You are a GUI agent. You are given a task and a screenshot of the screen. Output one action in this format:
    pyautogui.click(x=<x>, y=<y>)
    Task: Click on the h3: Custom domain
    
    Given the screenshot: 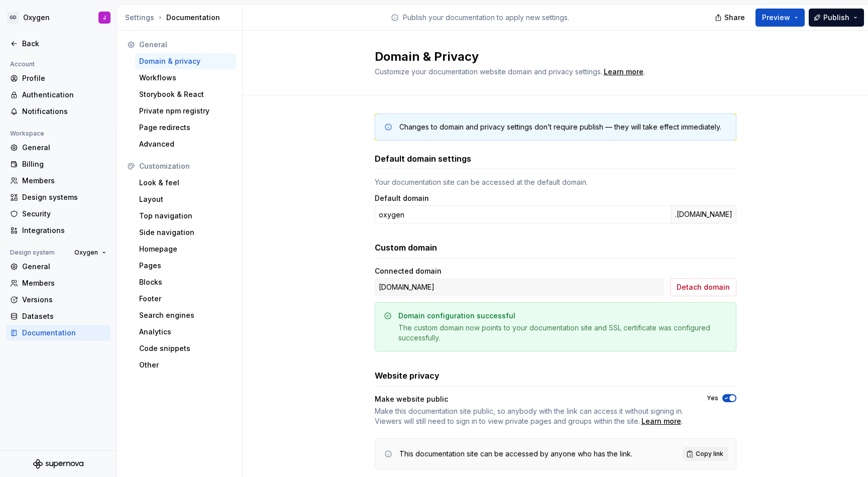 What is the action you would take?
    pyautogui.click(x=406, y=247)
    